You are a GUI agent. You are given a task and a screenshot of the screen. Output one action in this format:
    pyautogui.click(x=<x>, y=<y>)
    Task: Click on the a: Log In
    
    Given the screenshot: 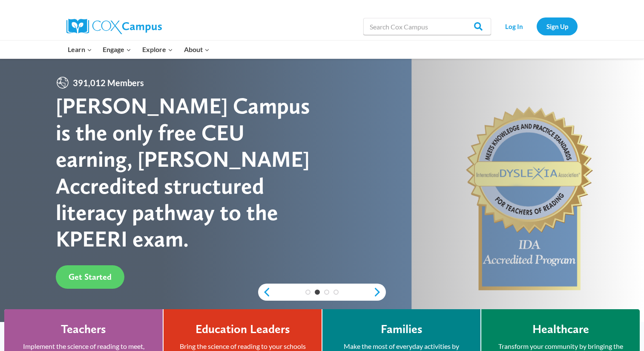 What is the action you would take?
    pyautogui.click(x=514, y=26)
    